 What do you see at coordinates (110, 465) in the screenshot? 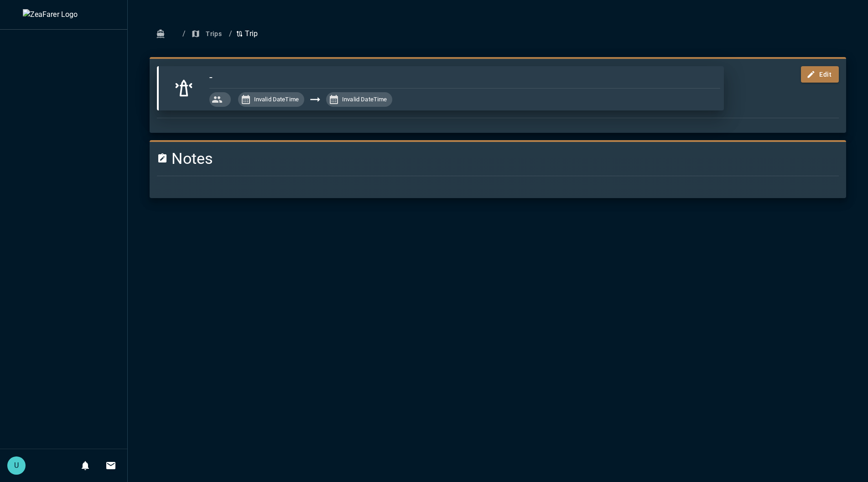
I see `button: Invitations` at bounding box center [110, 465].